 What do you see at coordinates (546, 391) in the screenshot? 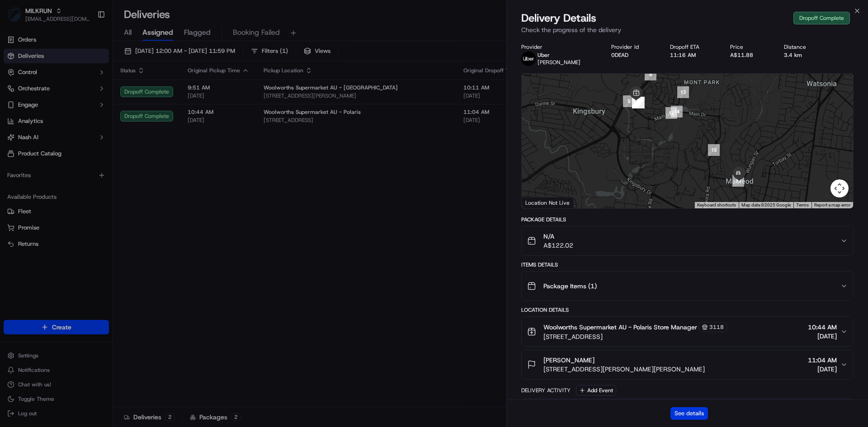
I see `div: Delivery Activity` at bounding box center [546, 391].